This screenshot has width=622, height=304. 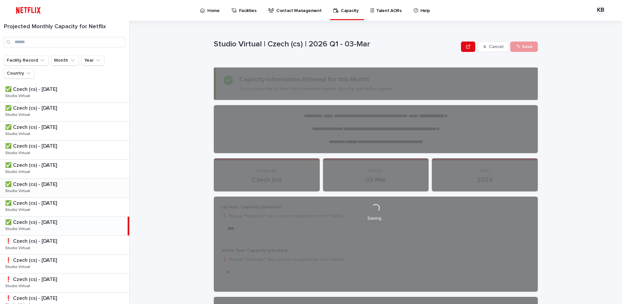 I want to click on button: Country, so click(x=19, y=73).